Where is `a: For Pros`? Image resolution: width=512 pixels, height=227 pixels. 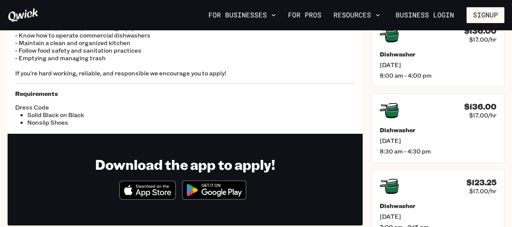 a: For Pros is located at coordinates (305, 15).